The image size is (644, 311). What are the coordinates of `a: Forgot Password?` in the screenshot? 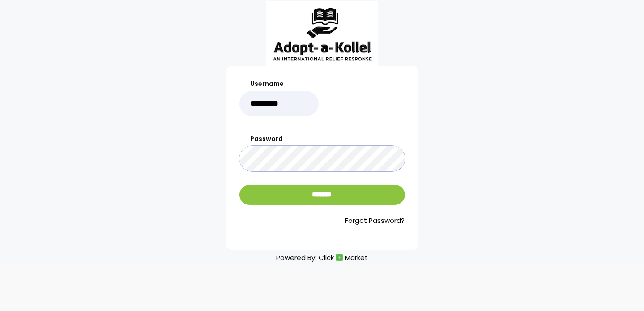 It's located at (322, 221).